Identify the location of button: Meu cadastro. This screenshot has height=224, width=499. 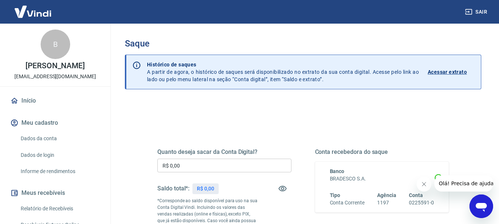
(55, 123).